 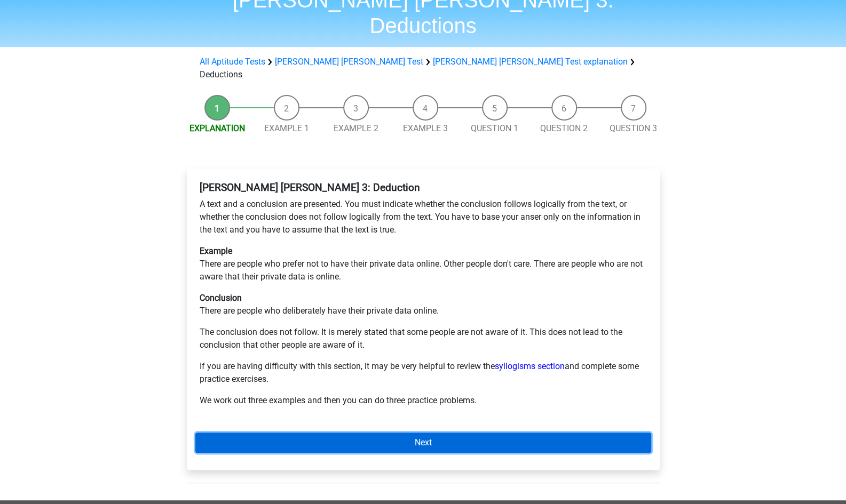 I want to click on b: Conclusion, so click(x=220, y=297).